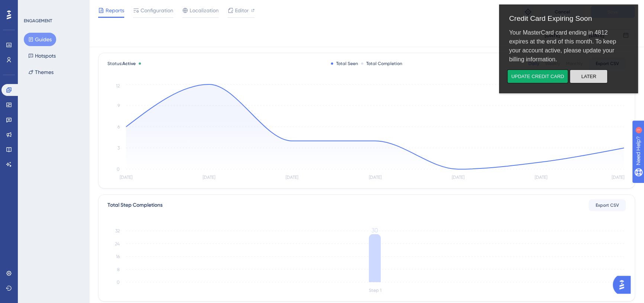  I want to click on button: Export CSV, so click(607, 205).